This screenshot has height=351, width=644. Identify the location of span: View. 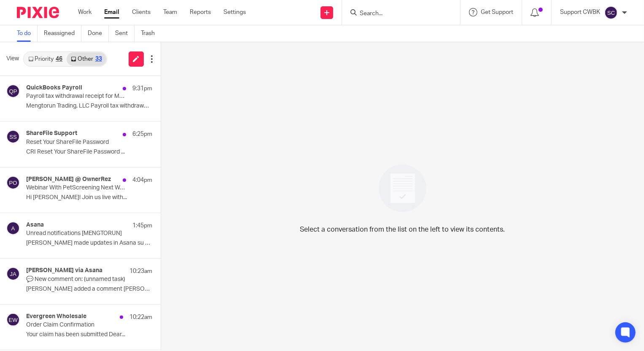
(13, 59).